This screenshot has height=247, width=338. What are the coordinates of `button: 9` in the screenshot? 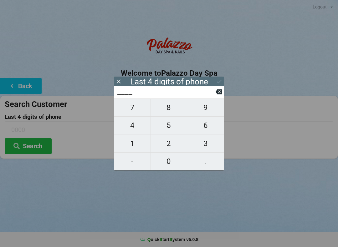 It's located at (205, 108).